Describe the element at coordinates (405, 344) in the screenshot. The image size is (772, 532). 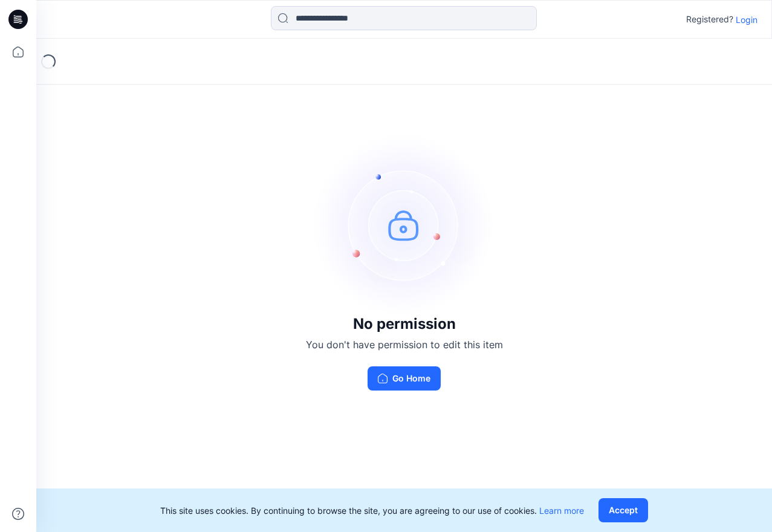
I see `p: You don't have permission to edit this item` at that location.